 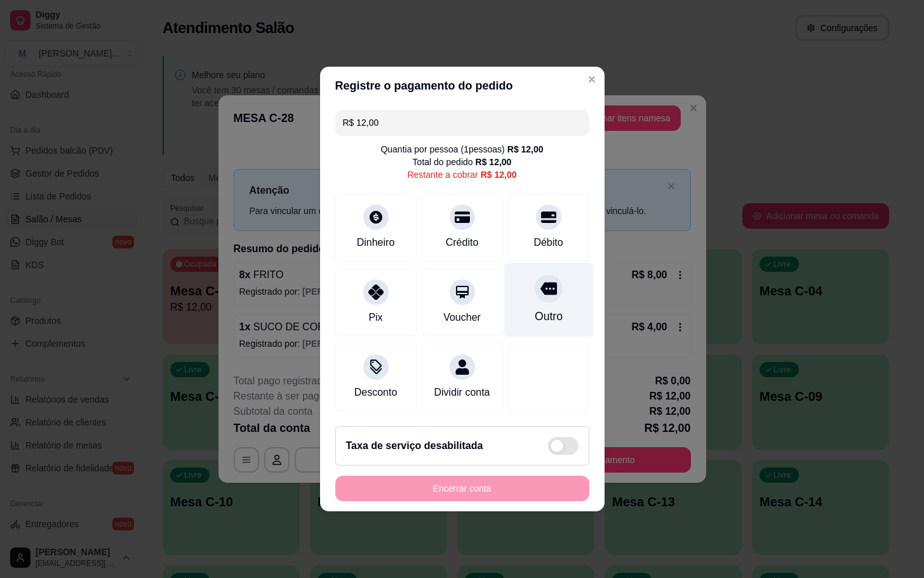 I want to click on div: Restante a cobrar, so click(x=461, y=174).